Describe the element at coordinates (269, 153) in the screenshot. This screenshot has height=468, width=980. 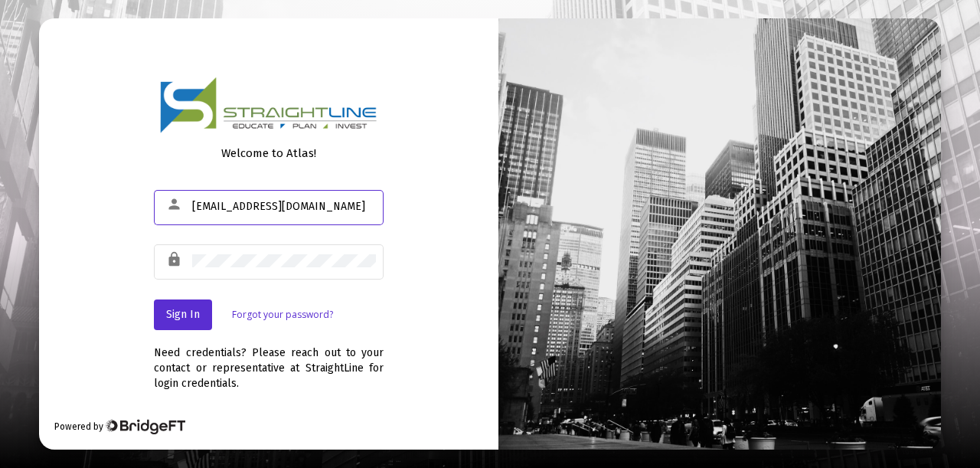
I see `div: Welcome to Atlas!` at that location.